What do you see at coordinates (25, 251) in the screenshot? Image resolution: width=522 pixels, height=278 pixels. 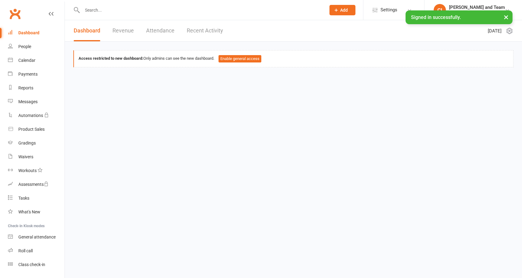 I see `div: Roll call` at bounding box center [25, 251].